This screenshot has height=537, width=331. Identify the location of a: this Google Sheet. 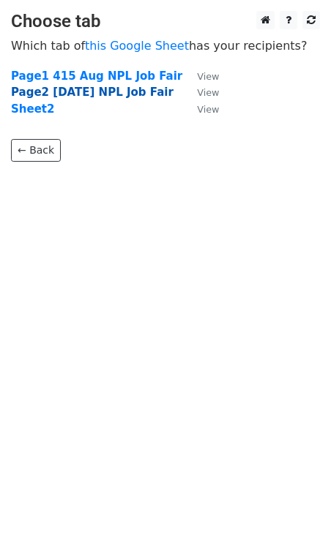
(137, 45).